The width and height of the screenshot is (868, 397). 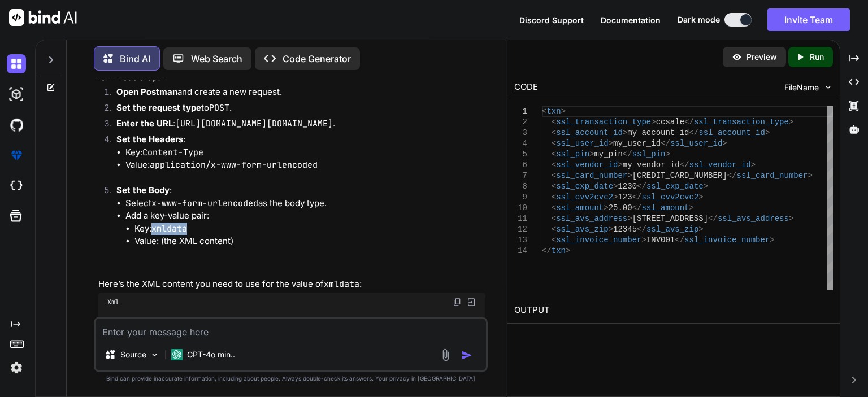 I want to click on span: my_vendor_id, so click(x=651, y=165).